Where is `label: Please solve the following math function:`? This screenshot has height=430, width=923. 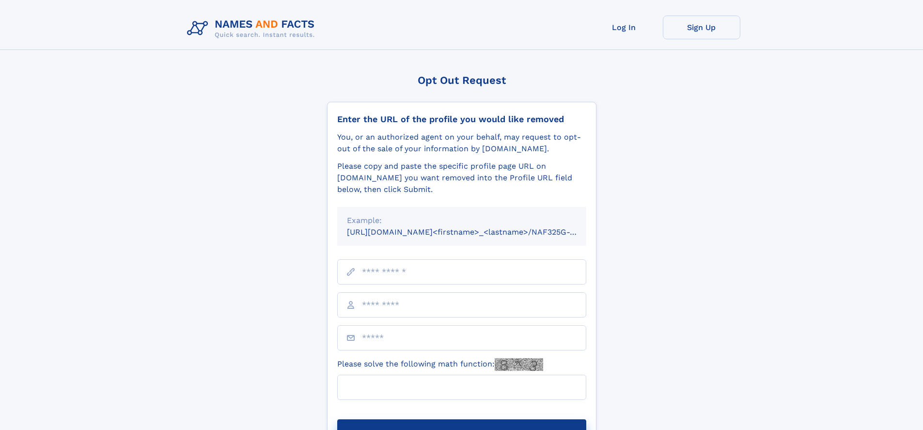
label: Please solve the following math function: is located at coordinates (440, 364).